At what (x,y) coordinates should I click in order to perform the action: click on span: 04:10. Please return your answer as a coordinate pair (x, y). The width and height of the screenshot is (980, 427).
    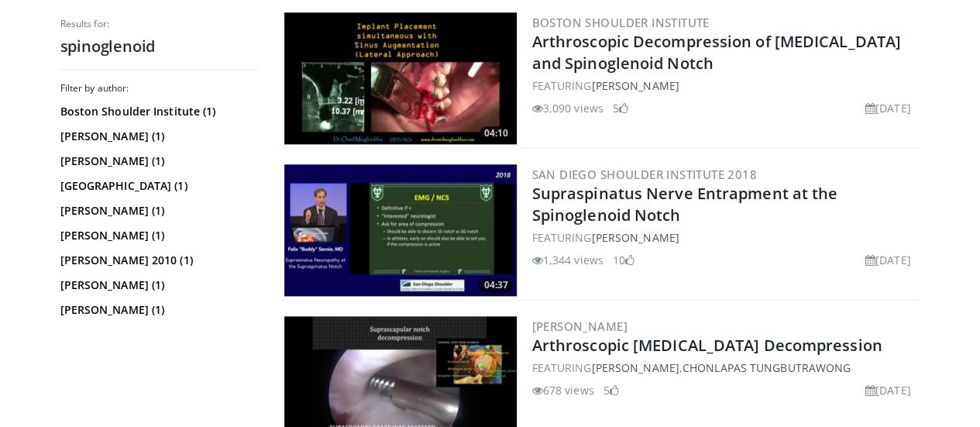
    Looking at the image, I should click on (496, 134).